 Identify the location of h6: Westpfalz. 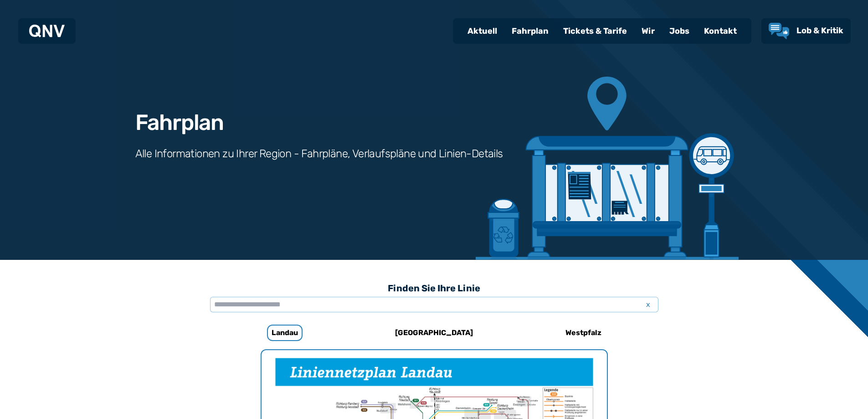
(583, 333).